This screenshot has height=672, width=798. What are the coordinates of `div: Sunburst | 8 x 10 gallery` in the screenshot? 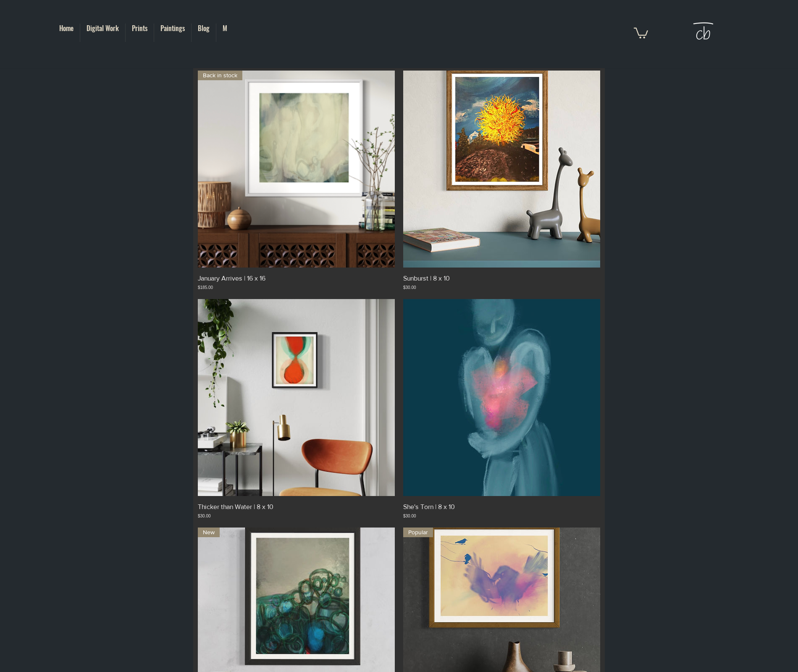 It's located at (501, 181).